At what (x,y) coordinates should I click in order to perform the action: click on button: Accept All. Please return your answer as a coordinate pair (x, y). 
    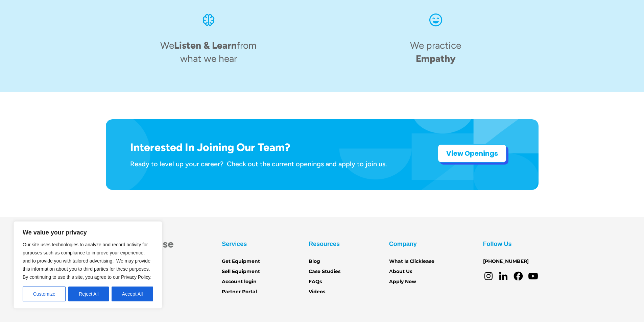
    Looking at the image, I should click on (132, 294).